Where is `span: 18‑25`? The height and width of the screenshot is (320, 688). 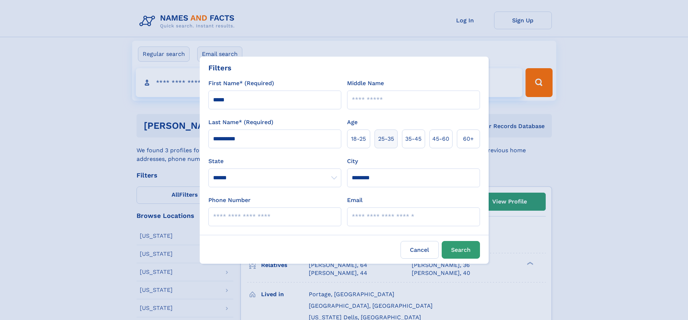 span: 18‑25 is located at coordinates (358, 139).